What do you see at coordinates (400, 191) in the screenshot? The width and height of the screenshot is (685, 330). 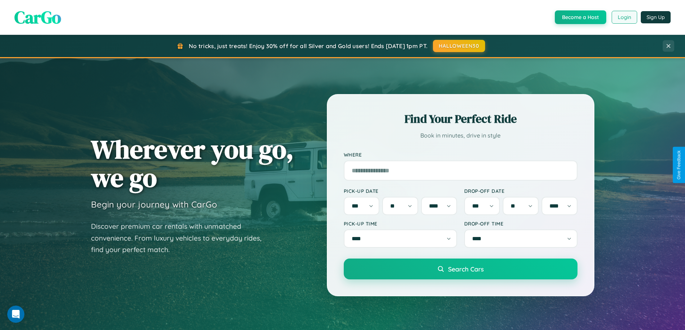 I see `label: Pick-up Date` at bounding box center [400, 191].